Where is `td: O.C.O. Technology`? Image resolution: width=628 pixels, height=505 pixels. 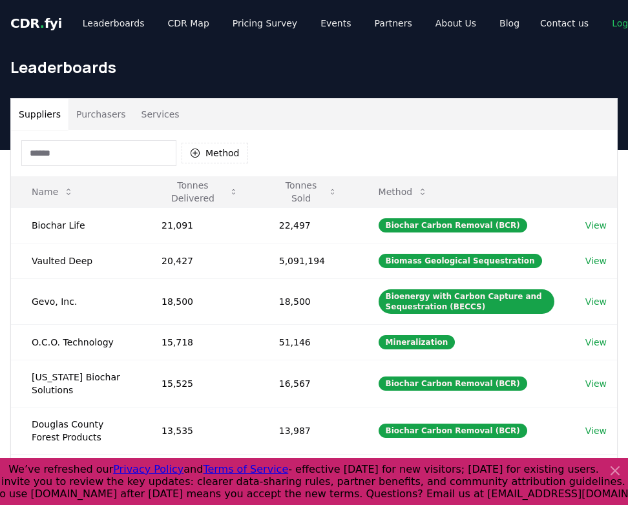 td: O.C.O. Technology is located at coordinates (76, 342).